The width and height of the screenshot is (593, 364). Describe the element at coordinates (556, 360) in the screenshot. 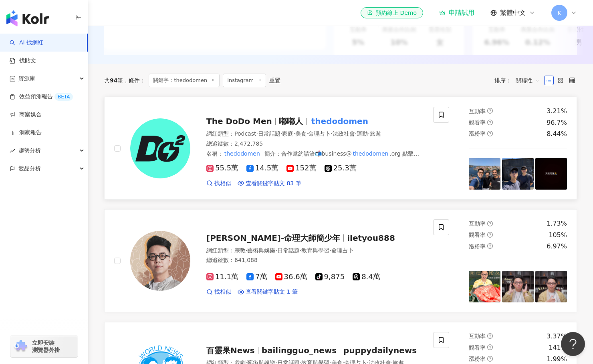

I see `div: 1.99%` at that location.